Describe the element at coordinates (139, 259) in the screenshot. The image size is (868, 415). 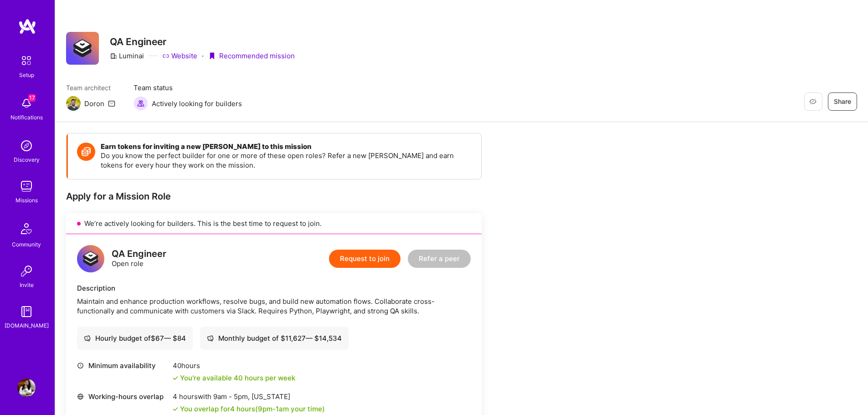
I see `div: Open role` at that location.